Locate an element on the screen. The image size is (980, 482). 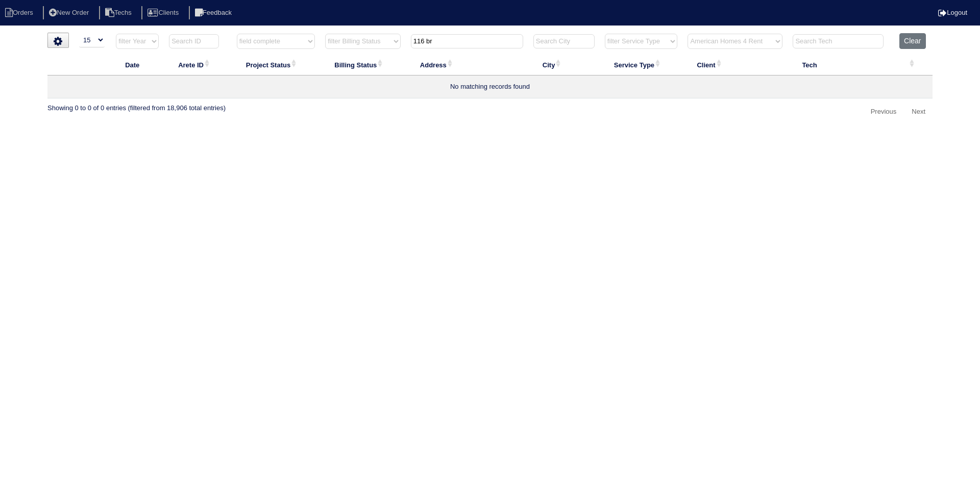
a: Logout is located at coordinates (953, 12).